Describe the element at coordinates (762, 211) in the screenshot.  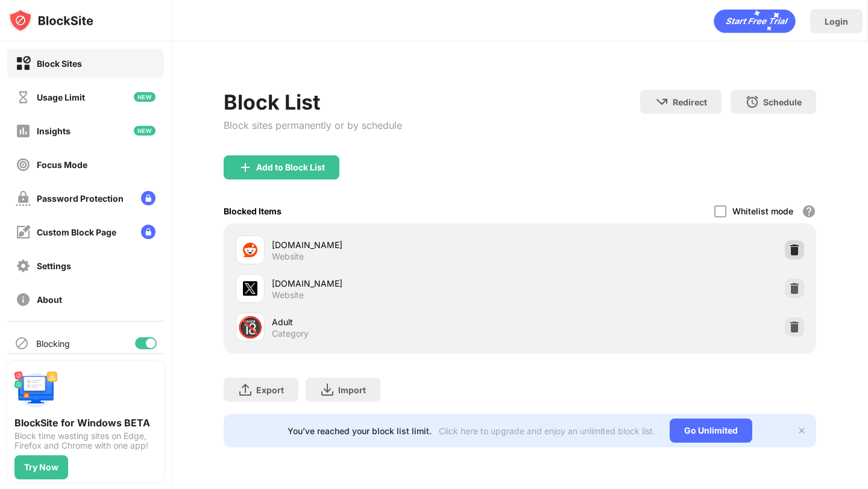
I see `div: Whitelist mode` at that location.